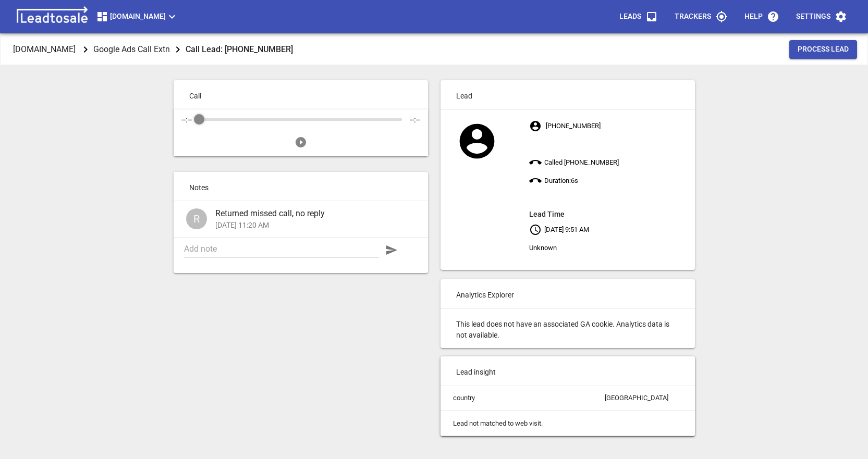  What do you see at coordinates (516, 398) in the screenshot?
I see `td: country` at bounding box center [516, 398].